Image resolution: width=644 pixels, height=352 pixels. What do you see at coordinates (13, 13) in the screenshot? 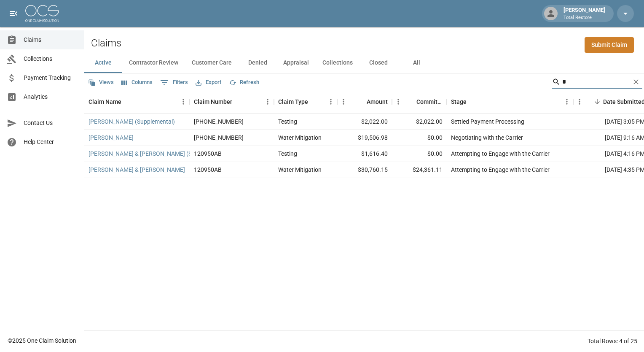
I see `button: open drawer` at bounding box center [13, 13].